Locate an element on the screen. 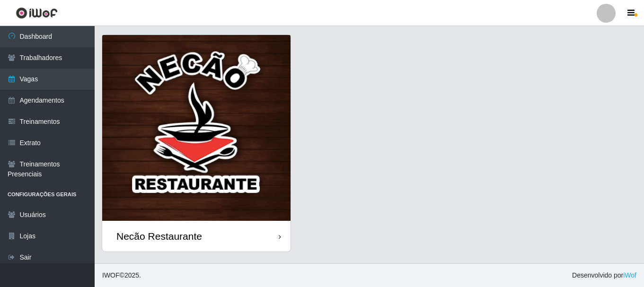 The image size is (644, 287). span: IWOF is located at coordinates (111, 275).